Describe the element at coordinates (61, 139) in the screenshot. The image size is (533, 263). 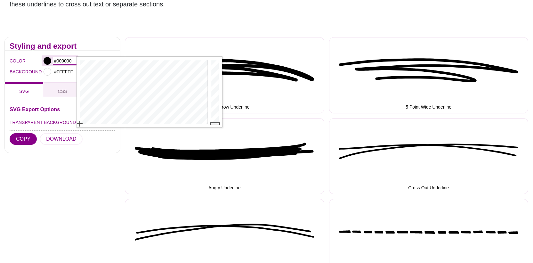
I see `button: DOWNLOAD` at that location.